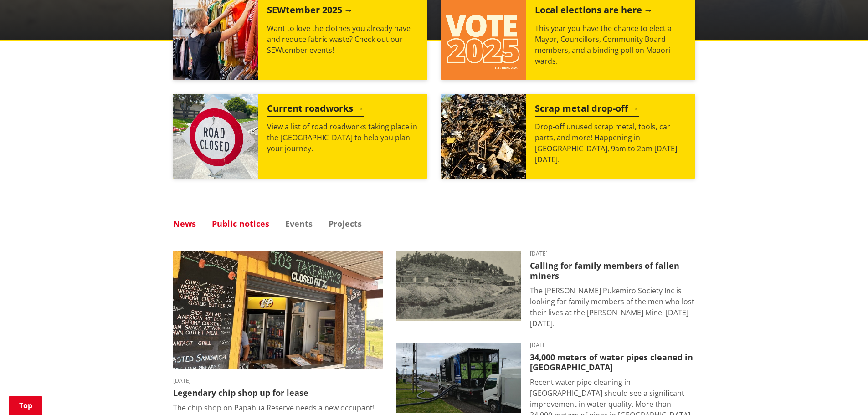  Describe the element at coordinates (185, 224) in the screenshot. I see `a: News` at that location.